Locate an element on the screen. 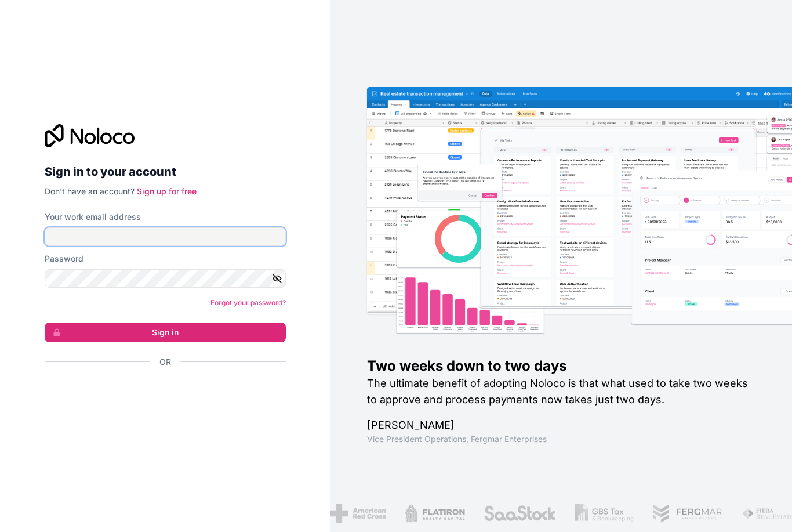 The height and width of the screenshot is (532, 792). h2: Sign in to your account is located at coordinates (166, 172).